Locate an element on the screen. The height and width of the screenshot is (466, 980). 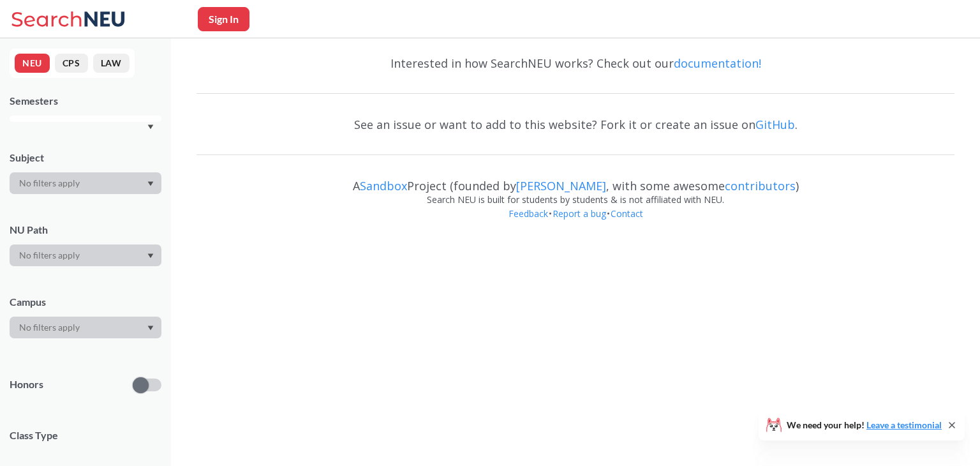
div: A Project (founded by , with some awesome ) is located at coordinates (575, 180).